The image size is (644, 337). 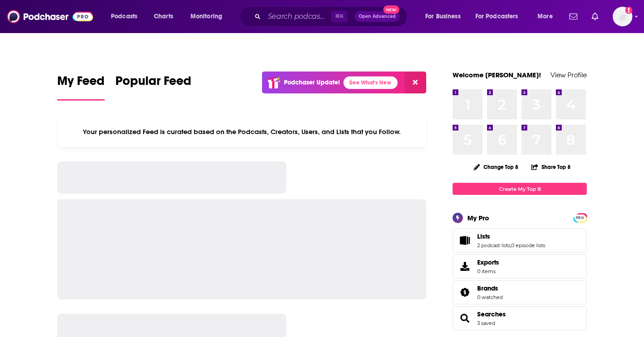 What do you see at coordinates (568, 75) in the screenshot?
I see `a: View Profile` at bounding box center [568, 75].